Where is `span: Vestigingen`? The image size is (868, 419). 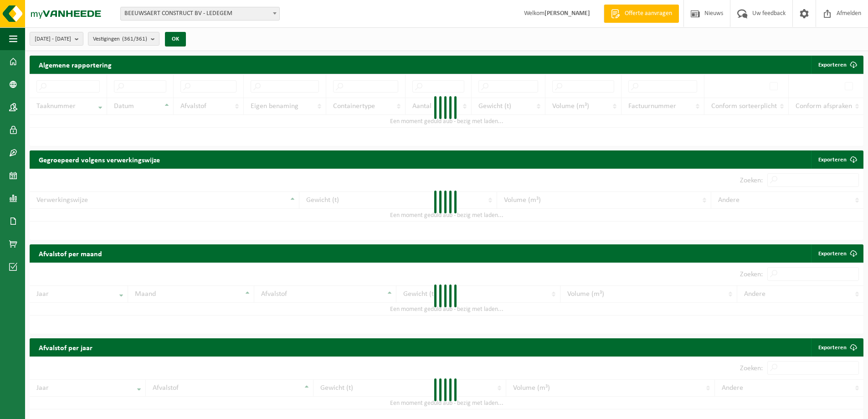
span: Vestigingen is located at coordinates (120, 39).